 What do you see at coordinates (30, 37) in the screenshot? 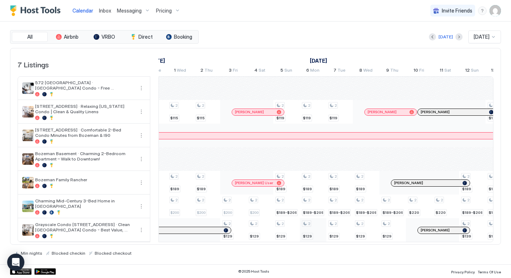
I see `span: All` at bounding box center [30, 37].